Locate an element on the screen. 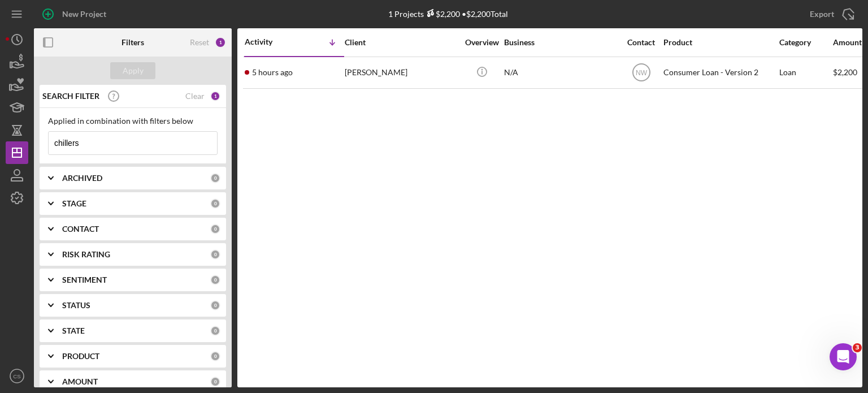  div: Contact is located at coordinates (640, 42).